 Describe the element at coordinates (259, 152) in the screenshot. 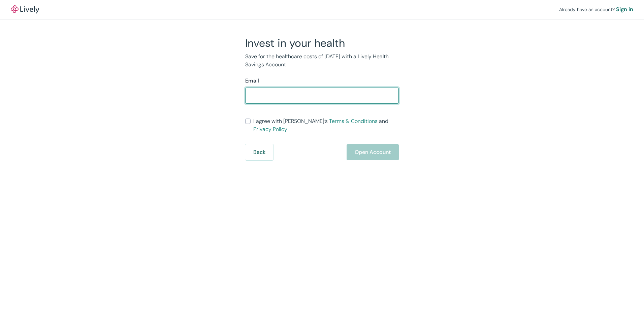

I see `button: Back` at that location.